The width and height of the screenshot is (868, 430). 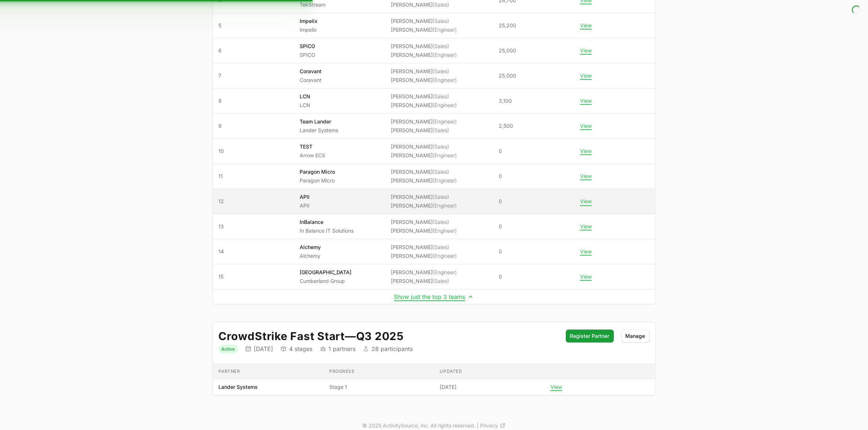 I want to click on span: Stage 1, so click(x=378, y=387).